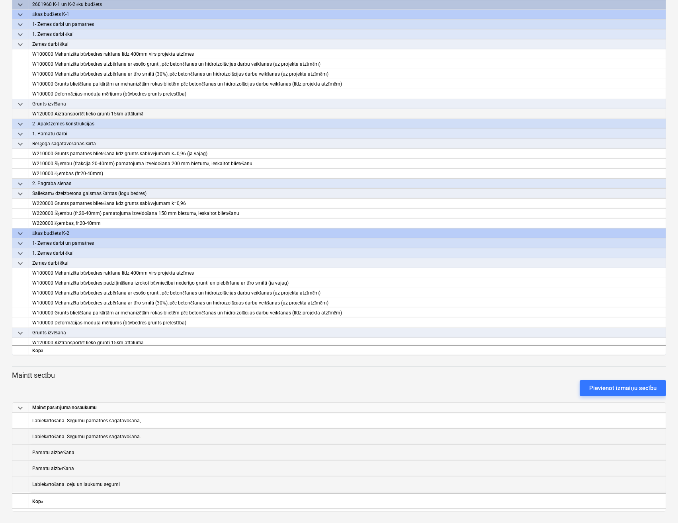 The width and height of the screenshot is (678, 523). What do you see at coordinates (53, 468) in the screenshot?
I see `div: Pamatu aizbēršana` at bounding box center [53, 468].